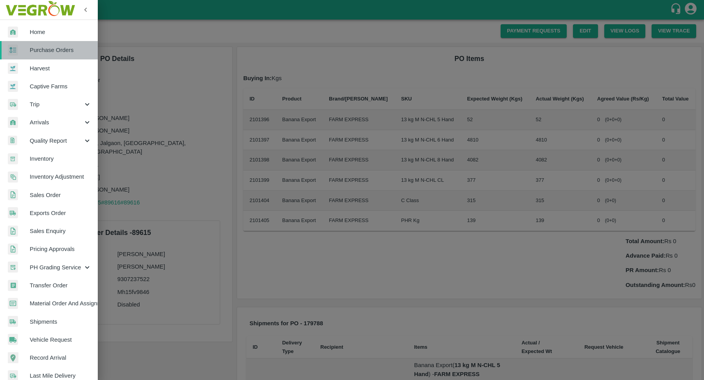 This screenshot has width=704, height=380. Describe the element at coordinates (13, 140) in the screenshot. I see `img: qualityReport` at that location.